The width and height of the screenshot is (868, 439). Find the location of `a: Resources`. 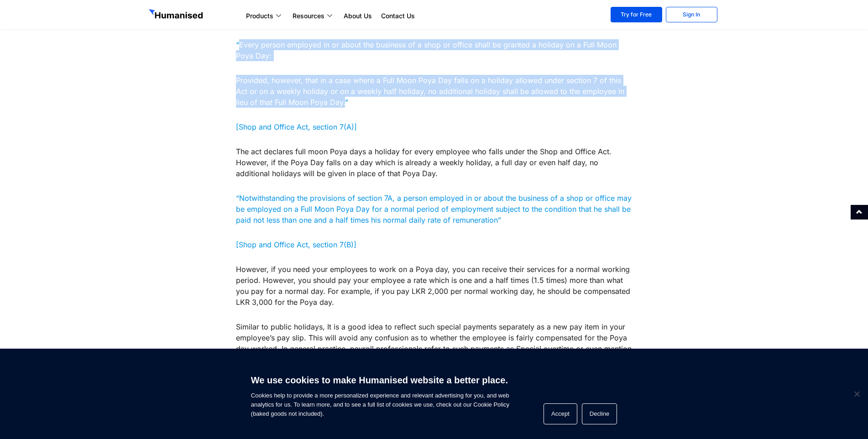

a: Resources is located at coordinates (313, 16).